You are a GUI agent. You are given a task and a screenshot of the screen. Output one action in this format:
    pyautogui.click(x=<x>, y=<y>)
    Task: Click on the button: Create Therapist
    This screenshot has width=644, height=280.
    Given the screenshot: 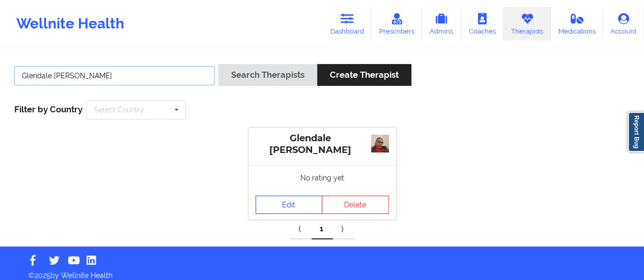 What is the action you would take?
    pyautogui.click(x=364, y=75)
    